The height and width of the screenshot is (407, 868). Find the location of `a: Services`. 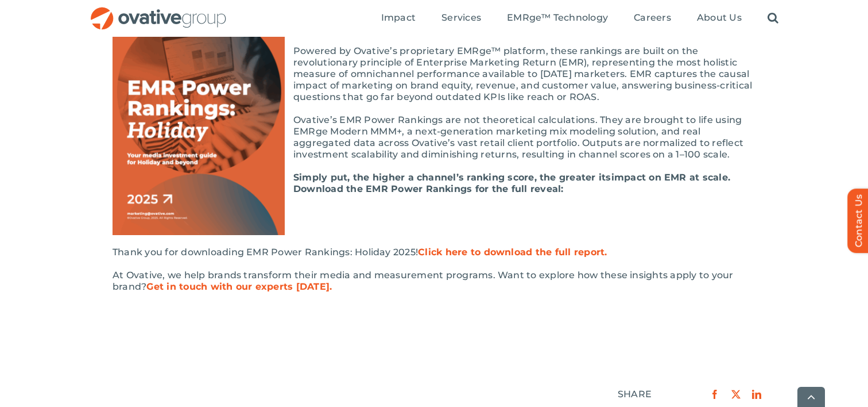

a: Services is located at coordinates (461, 19).